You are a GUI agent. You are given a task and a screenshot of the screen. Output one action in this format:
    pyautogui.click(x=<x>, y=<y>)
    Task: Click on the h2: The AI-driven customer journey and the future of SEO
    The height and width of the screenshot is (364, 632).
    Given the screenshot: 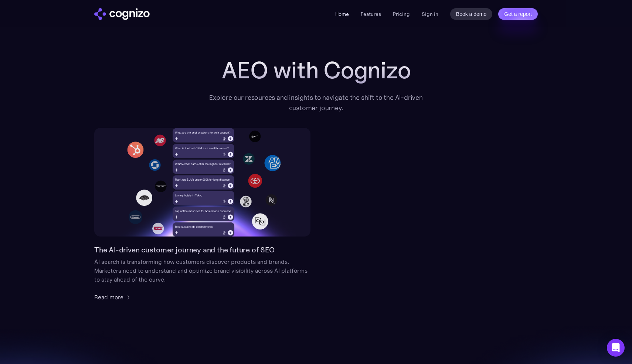 What is the action you would take?
    pyautogui.click(x=184, y=250)
    